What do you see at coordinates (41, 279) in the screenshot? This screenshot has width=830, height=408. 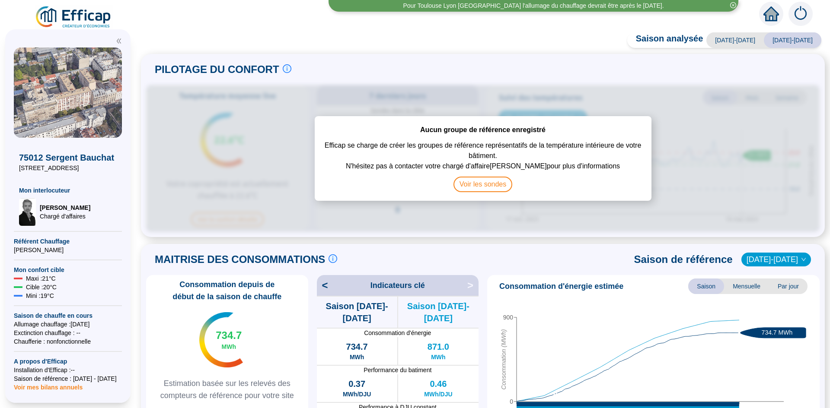 I see `span: Maxi : 21 °C` at bounding box center [41, 279].